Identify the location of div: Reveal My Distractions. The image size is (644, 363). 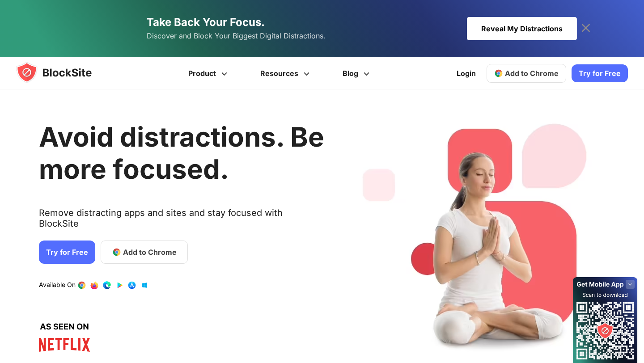
(522, 28).